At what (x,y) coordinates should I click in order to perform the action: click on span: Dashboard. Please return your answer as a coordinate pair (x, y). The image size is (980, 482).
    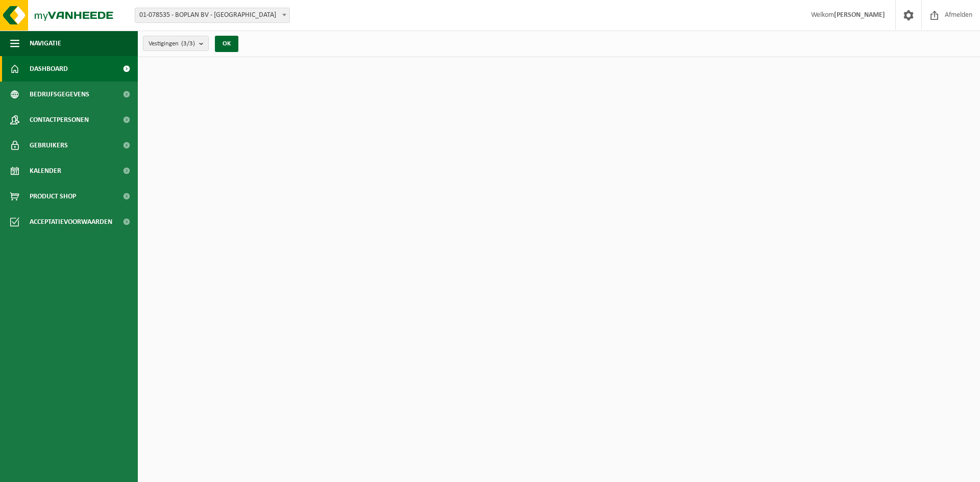
    Looking at the image, I should click on (49, 69).